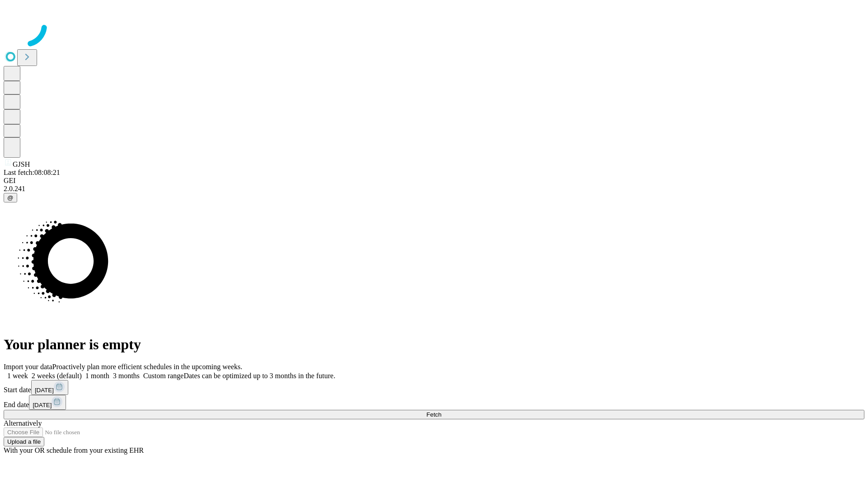  Describe the element at coordinates (434, 387) in the screenshot. I see `div: Start date` at that location.